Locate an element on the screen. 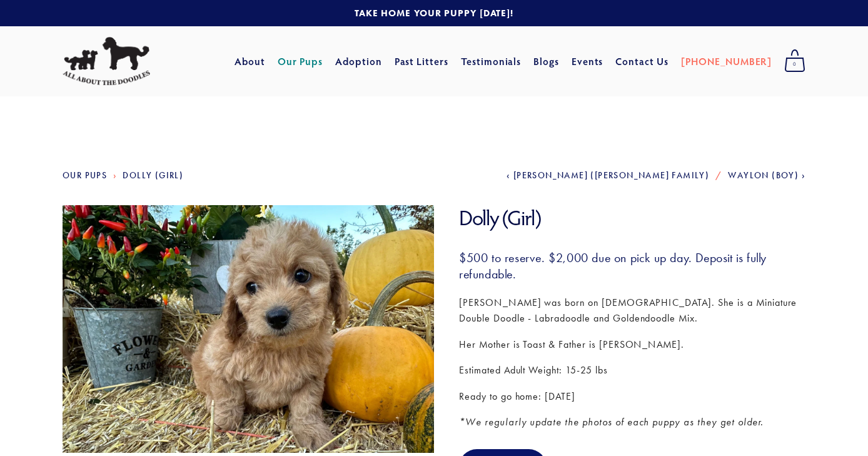 The width and height of the screenshot is (868, 456). a: Blogs is located at coordinates (546, 61).